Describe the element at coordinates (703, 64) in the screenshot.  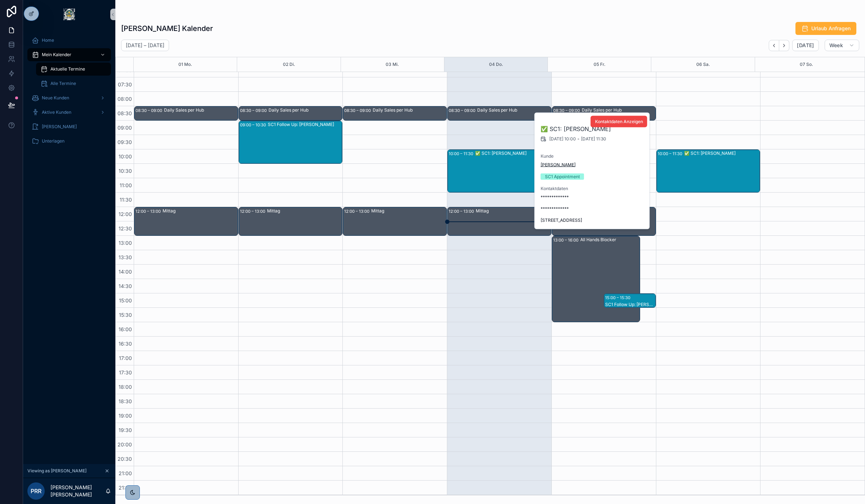
I see `div: 06 Sa.` at that location.